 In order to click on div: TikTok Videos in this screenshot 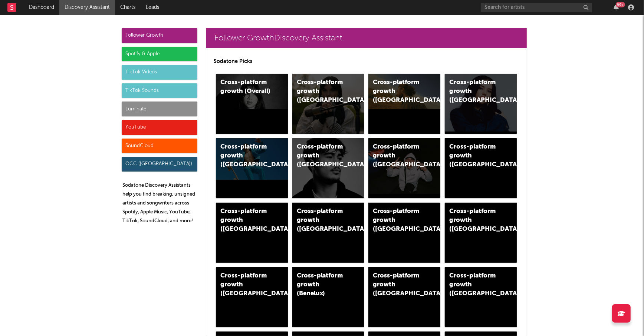, I will do `click(160, 72)`.